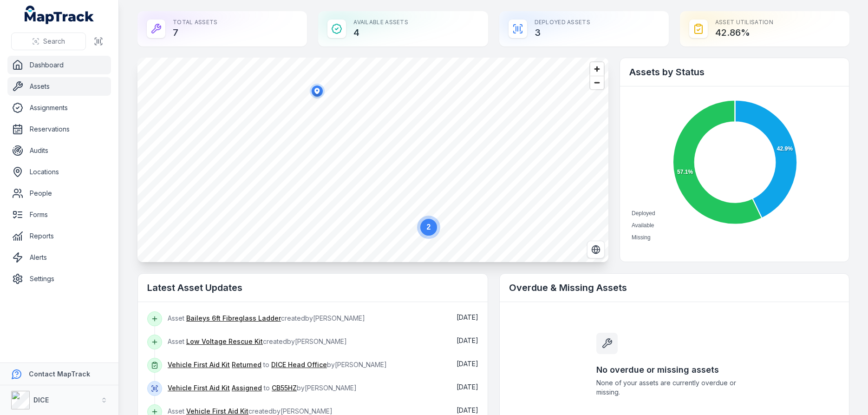 This screenshot has height=415, width=868. I want to click on button: Zoom out, so click(597, 82).